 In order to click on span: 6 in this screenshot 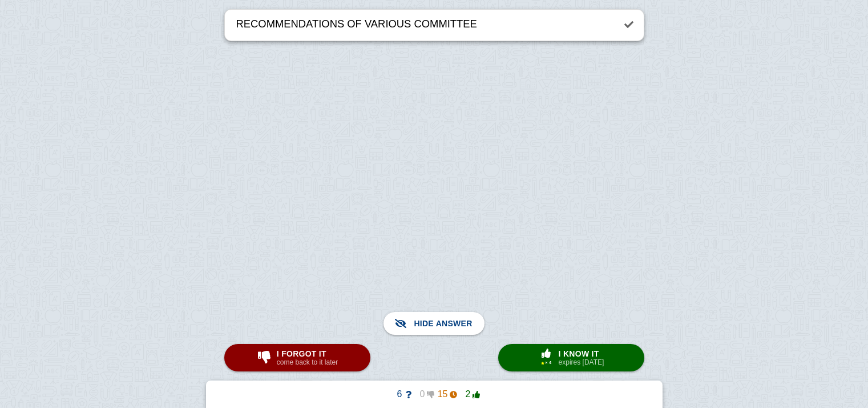, I will do `click(400, 394)`.